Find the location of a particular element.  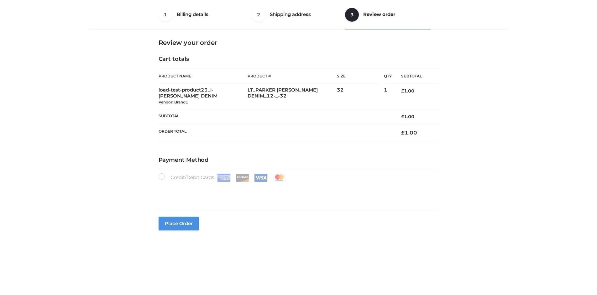

td: 32 is located at coordinates (360, 96).